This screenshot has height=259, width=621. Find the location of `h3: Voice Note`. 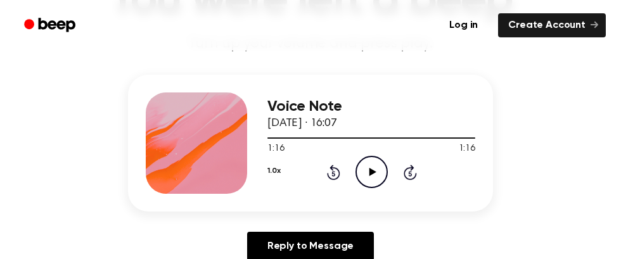

h3: Voice Note is located at coordinates (371, 106).